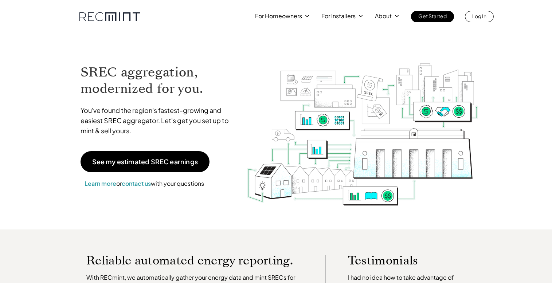 This screenshot has width=552, height=283. I want to click on a: Get Started, so click(433, 16).